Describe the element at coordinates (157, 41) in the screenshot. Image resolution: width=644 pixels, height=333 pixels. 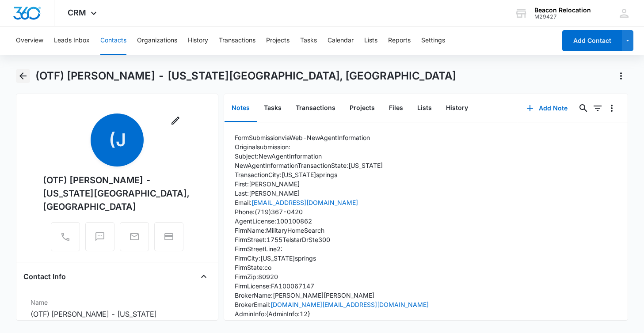
I see `button: Organizations` at that location.